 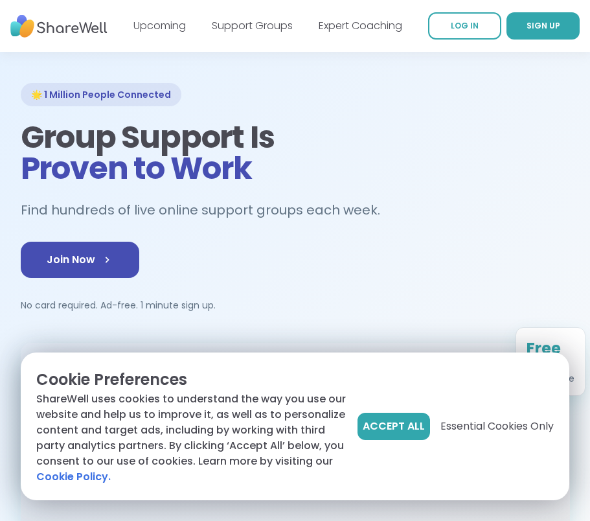 I want to click on img: ShareWell Nav Logo, so click(x=59, y=26).